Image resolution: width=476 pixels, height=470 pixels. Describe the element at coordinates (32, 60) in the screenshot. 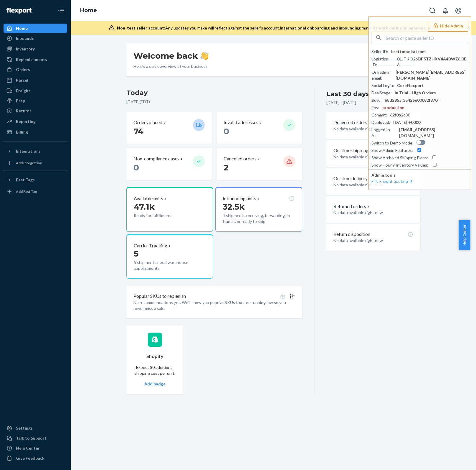

I see `div: Replenishments` at that location.